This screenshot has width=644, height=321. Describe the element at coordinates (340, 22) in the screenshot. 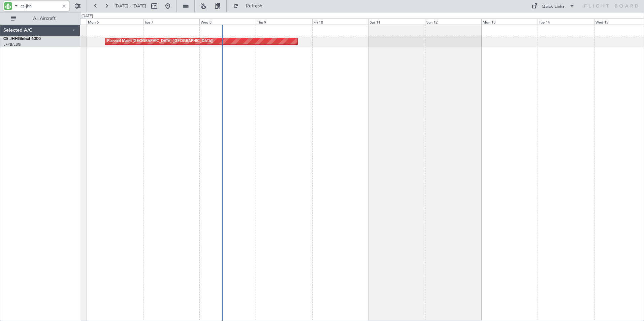

I see `div: Fri 10` at that location.